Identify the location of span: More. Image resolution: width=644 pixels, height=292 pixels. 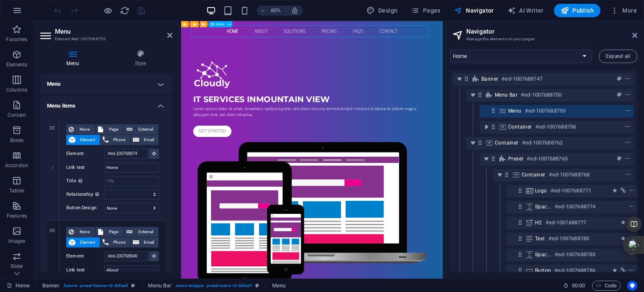
(623, 11).